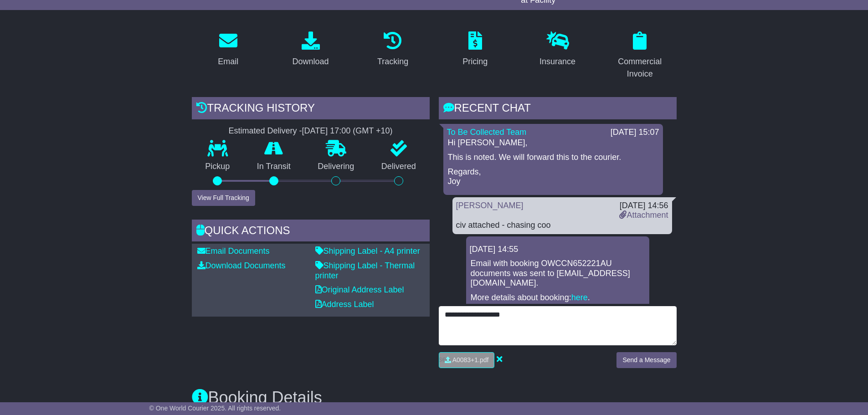  Describe the element at coordinates (310, 61) in the screenshot. I see `div: Download` at that location.